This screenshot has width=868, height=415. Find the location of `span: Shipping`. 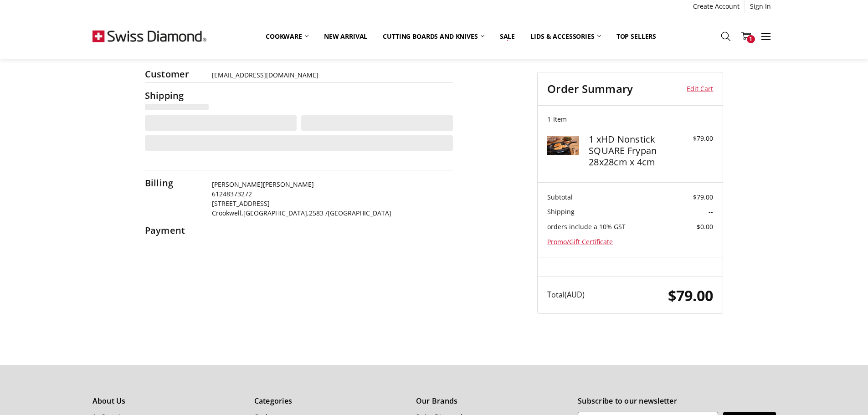

span: Shipping is located at coordinates (561, 212).